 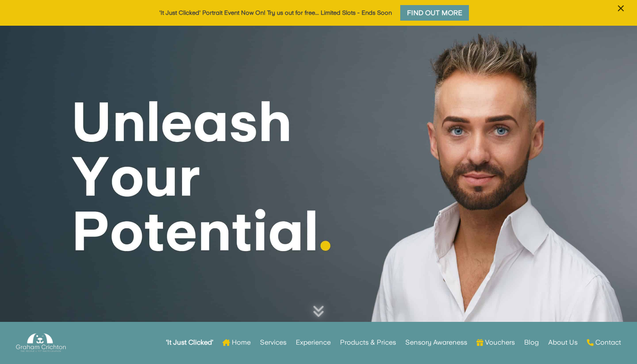 I want to click on a: About Us, so click(x=563, y=342).